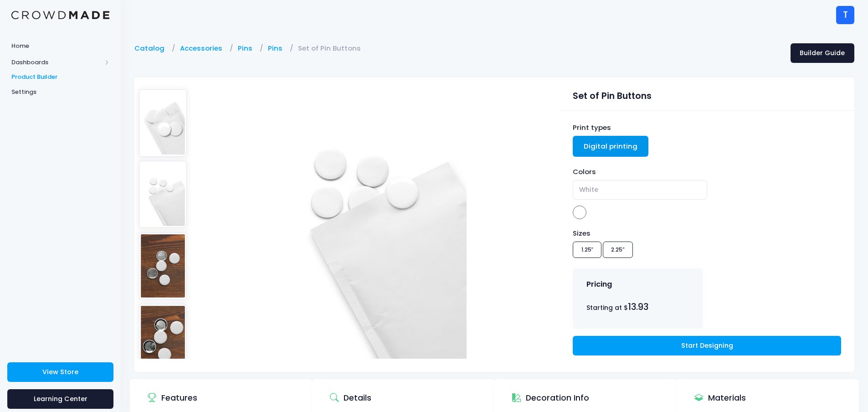  Describe the element at coordinates (673, 234) in the screenshot. I see `div: Sizes` at that location.